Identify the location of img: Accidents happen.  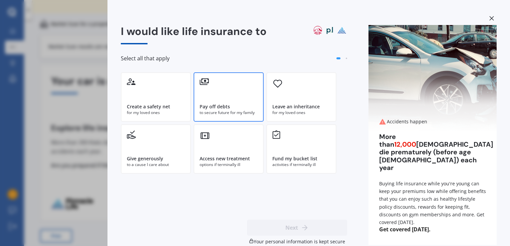
(433, 78).